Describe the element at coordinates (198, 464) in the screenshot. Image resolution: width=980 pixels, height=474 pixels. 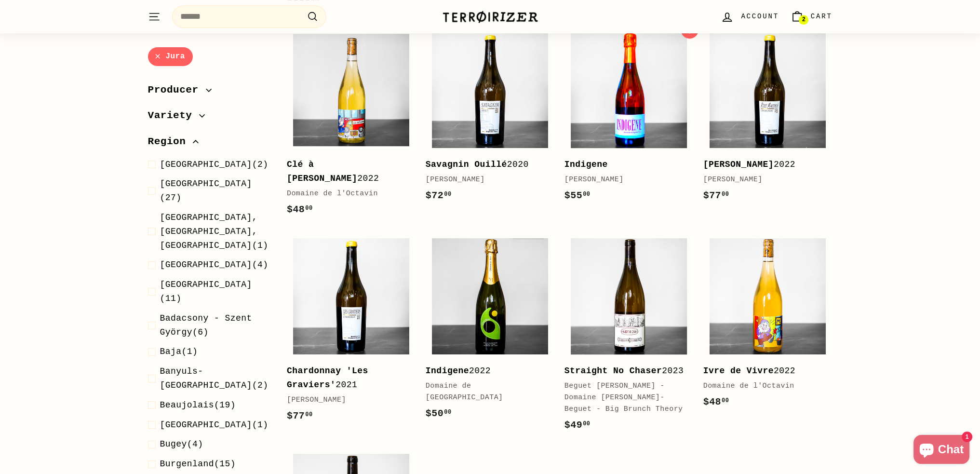
I see `span: (15)` at that location.